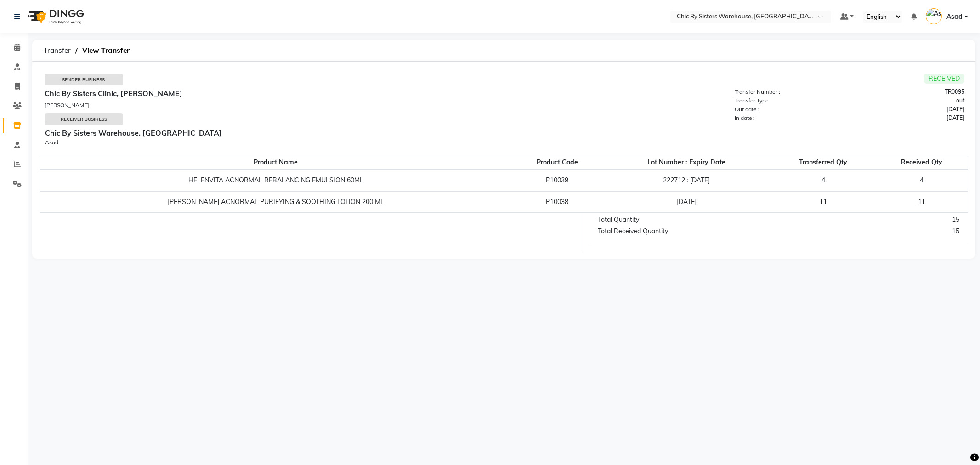 The height and width of the screenshot is (465, 980). I want to click on th: Lot Number : Expiry Date, so click(686, 163).